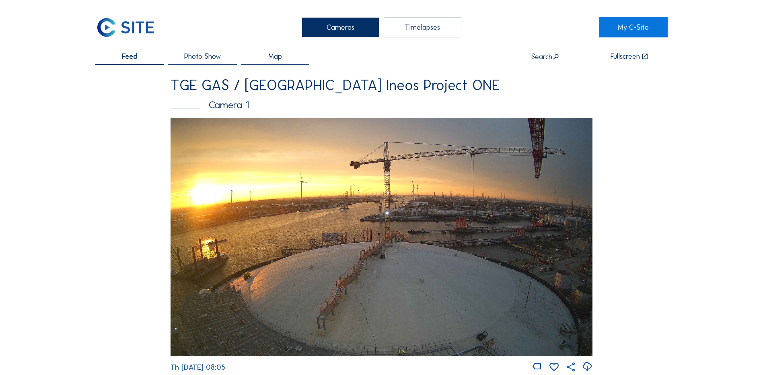 This screenshot has width=763, height=375. I want to click on div: Fullscreen, so click(625, 56).